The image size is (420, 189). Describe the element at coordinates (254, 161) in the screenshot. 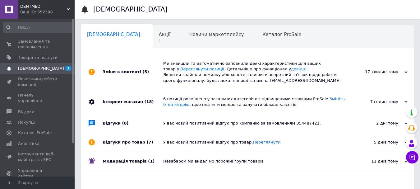

I see `div: Незабаром ми видалімо порожні групи товарів` at that location.